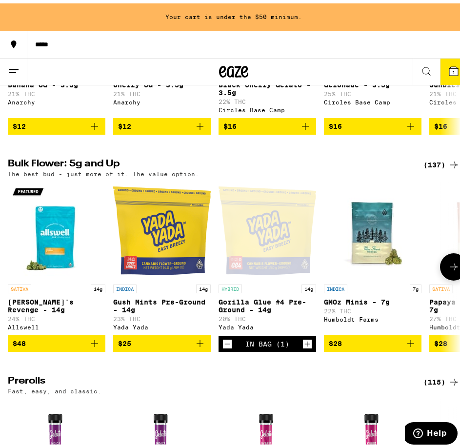  What do you see at coordinates (442, 162) in the screenshot?
I see `a: (137)` at bounding box center [442, 162].